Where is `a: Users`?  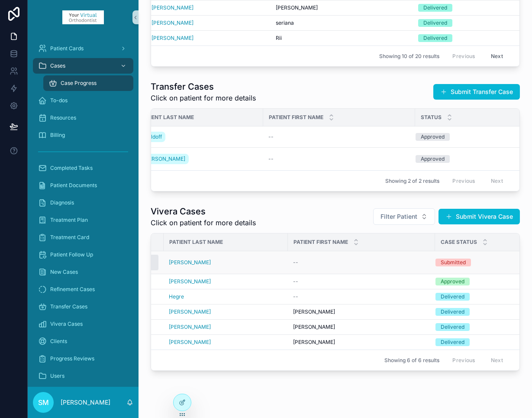
a: Users is located at coordinates (83, 375).